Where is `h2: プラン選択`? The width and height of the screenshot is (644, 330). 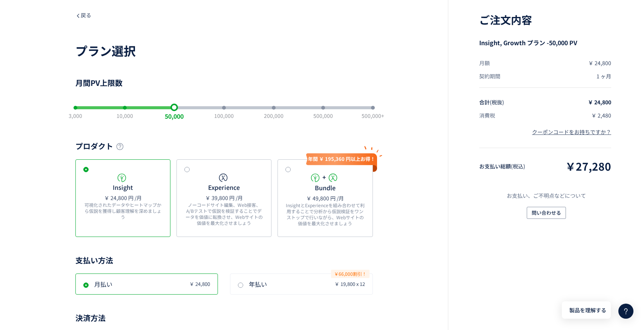 h2: プラン選択 is located at coordinates (224, 51).